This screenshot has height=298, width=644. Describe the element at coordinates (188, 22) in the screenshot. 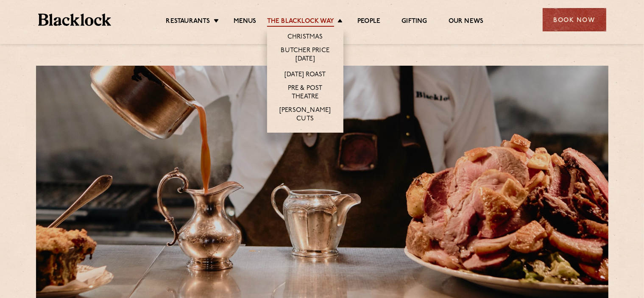

I see `a: Restaurants` at that location.